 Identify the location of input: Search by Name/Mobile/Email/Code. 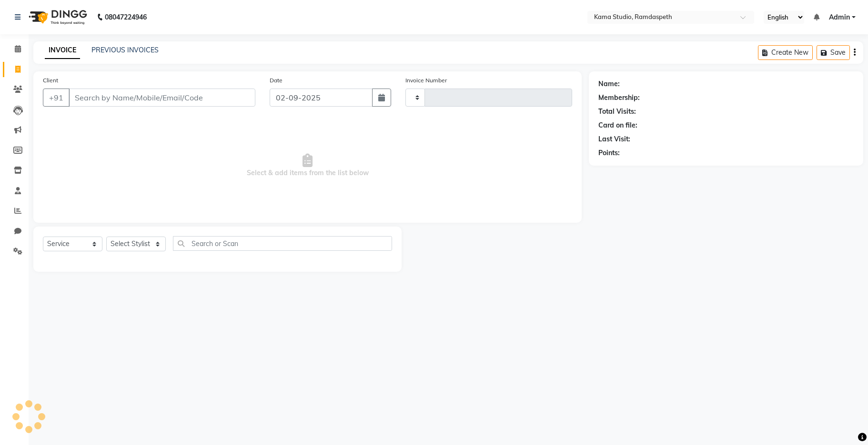
(162, 98).